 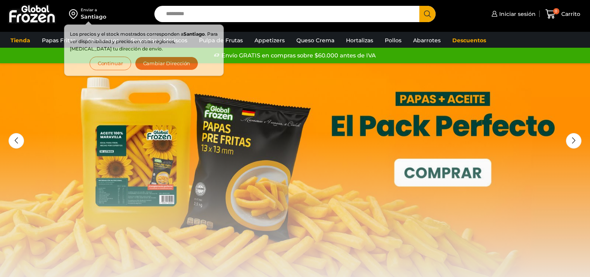 What do you see at coordinates (270, 40) in the screenshot?
I see `a: Appetizers` at bounding box center [270, 40].